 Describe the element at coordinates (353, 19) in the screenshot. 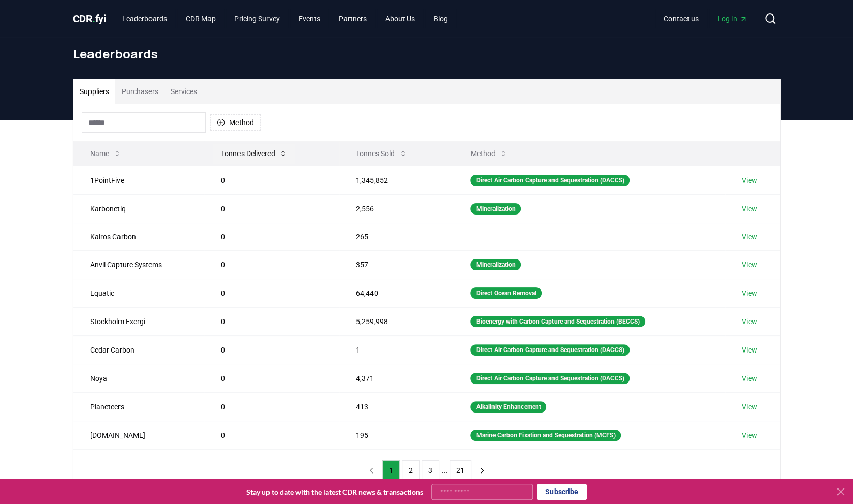

I see `a: Partners` at that location.